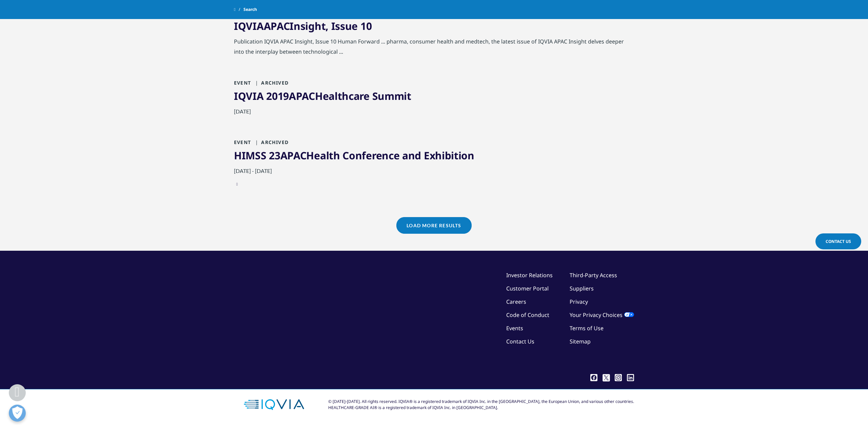 The width and height of the screenshot is (868, 425). Describe the element at coordinates (354, 155) in the screenshot. I see `a: HIMSS 23APACHealth Conference and Exhibition` at that location.